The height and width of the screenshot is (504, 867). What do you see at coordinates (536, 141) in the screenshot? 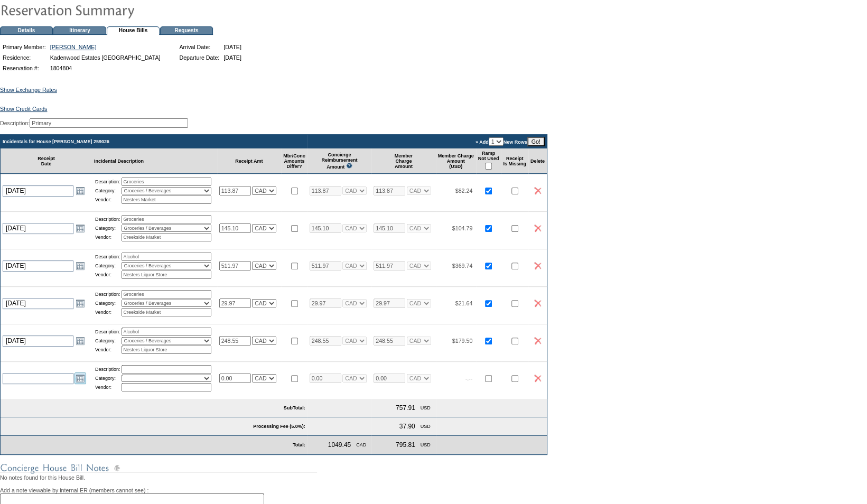
I see `input: Go!` at bounding box center [536, 141].